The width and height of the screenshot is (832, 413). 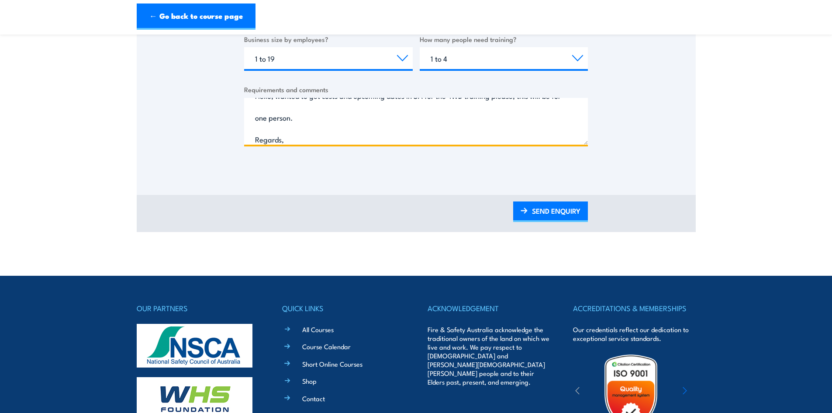 What do you see at coordinates (634, 334) in the screenshot?
I see `p: Our credentials reflect our dedication to exceptional service standards.` at bounding box center [634, 334].